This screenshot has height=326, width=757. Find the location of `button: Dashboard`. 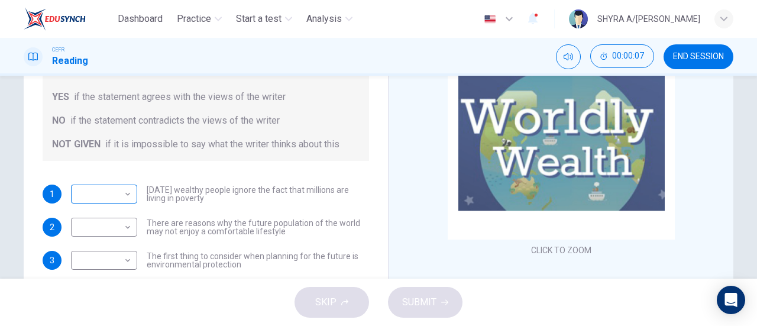

button: Dashboard is located at coordinates (140, 19).